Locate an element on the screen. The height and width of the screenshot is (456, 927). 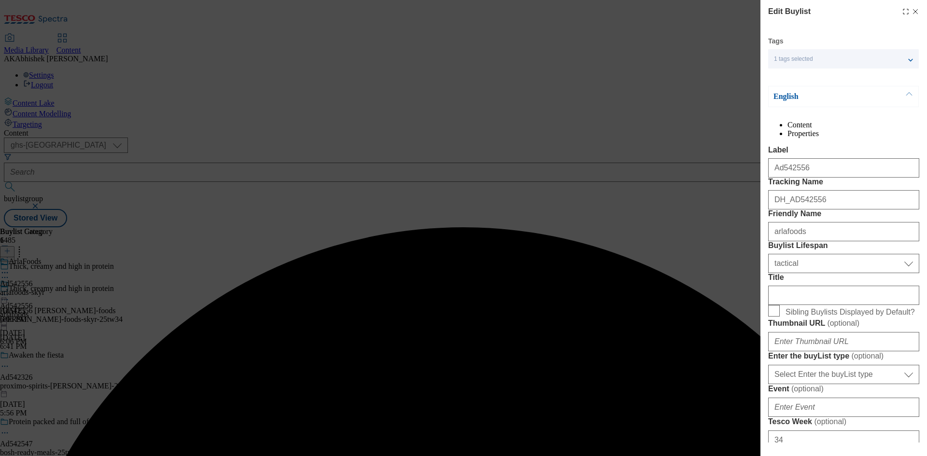
li: Content is located at coordinates (853, 125).